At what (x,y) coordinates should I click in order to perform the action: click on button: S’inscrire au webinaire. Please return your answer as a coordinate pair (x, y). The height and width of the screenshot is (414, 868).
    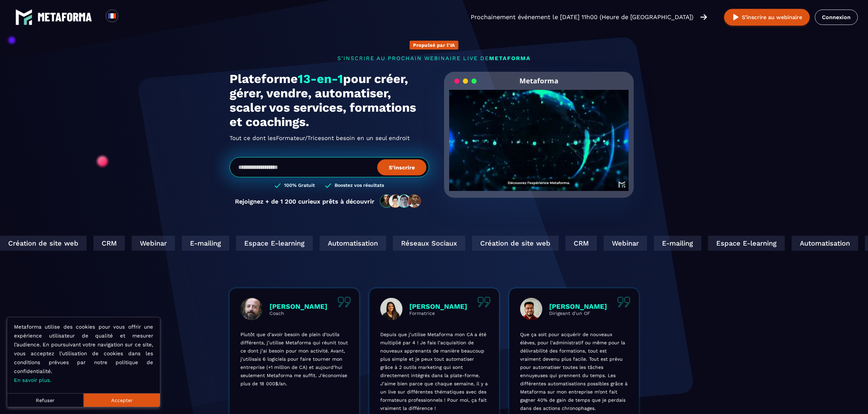
    Looking at the image, I should click on (767, 17).